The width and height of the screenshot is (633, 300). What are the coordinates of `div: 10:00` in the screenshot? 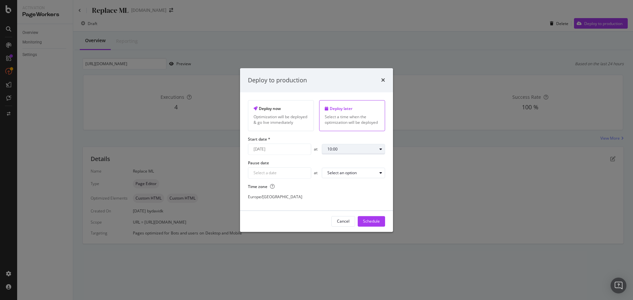 It's located at (332, 149).